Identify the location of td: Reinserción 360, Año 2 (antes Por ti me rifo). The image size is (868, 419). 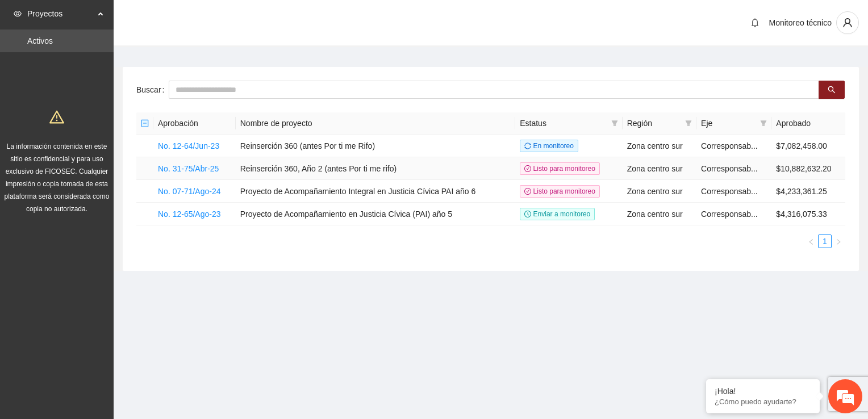
(376, 169).